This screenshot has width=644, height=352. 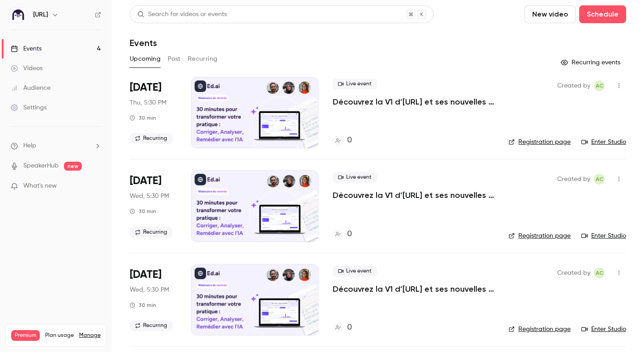 I want to click on div: Sep 17 Wed, 5:30 PM (Europe/Paris), so click(x=153, y=206).